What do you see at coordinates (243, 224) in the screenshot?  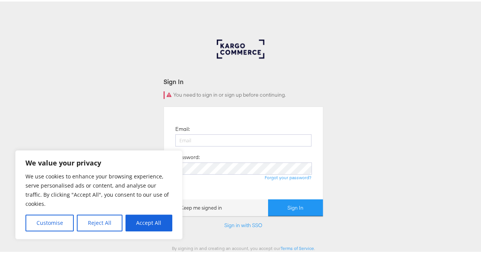 I see `a: Sign in with SSO` at bounding box center [243, 224].